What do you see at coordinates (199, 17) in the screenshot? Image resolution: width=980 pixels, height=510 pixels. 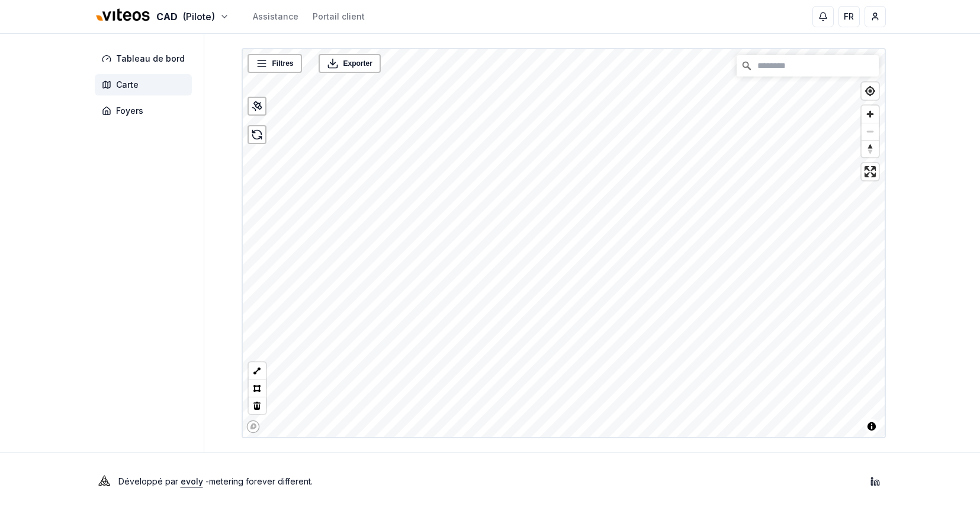 I see `span: (Pilote)` at bounding box center [199, 17].